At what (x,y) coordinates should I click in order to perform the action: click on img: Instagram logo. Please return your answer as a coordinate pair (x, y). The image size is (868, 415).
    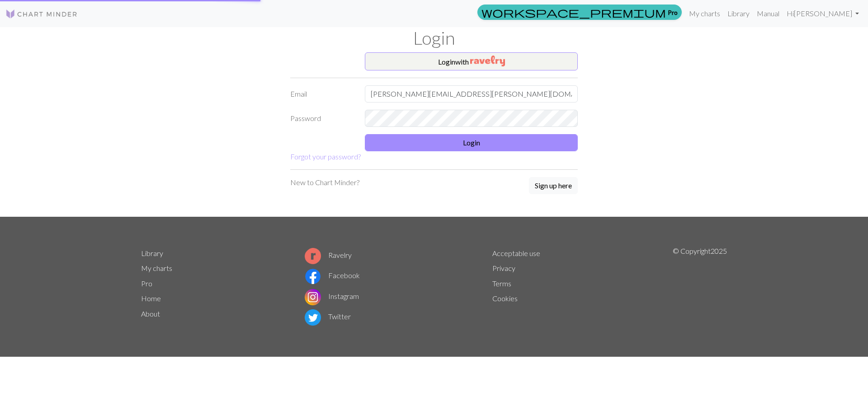
    Looking at the image, I should click on (313, 297).